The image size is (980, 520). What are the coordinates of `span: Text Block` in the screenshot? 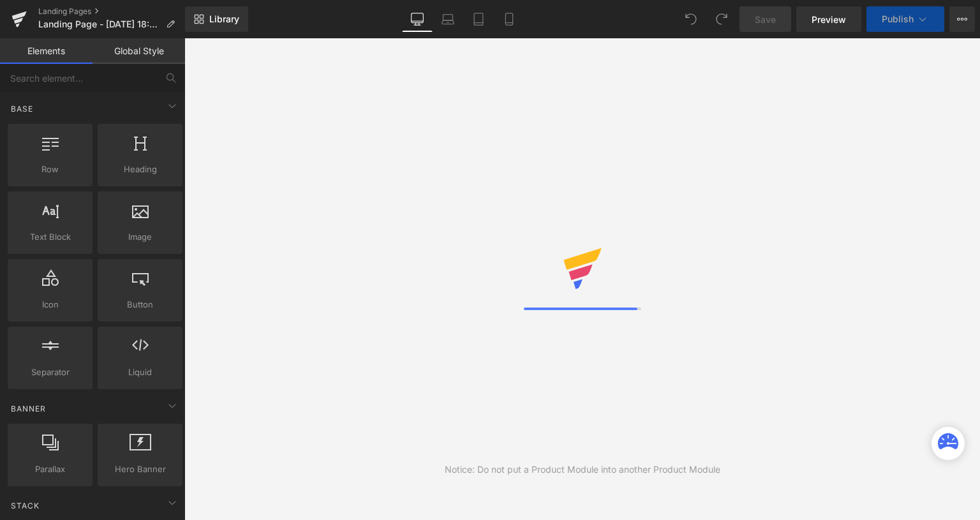 It's located at (50, 237).